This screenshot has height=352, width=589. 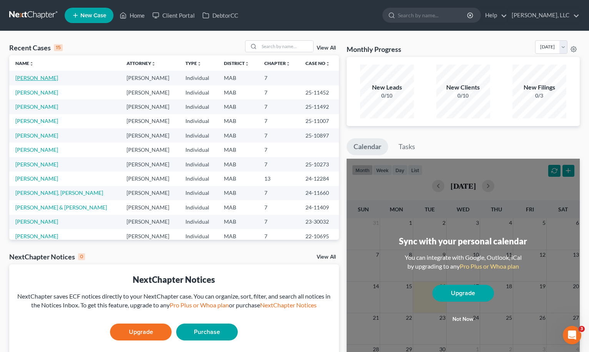 I want to click on button: Not now, so click(x=463, y=320).